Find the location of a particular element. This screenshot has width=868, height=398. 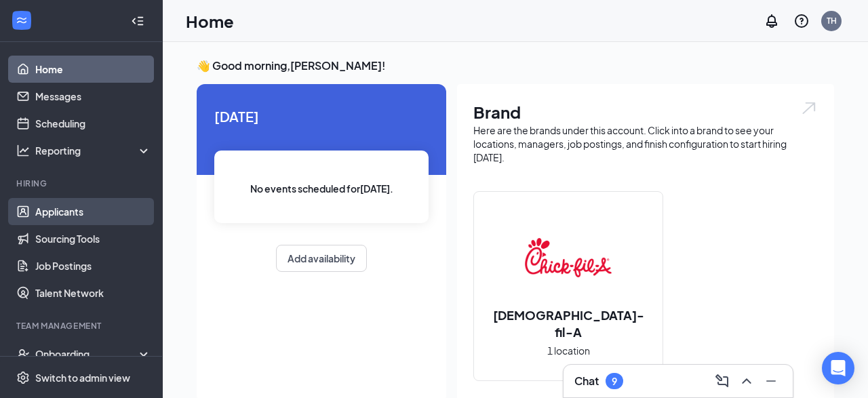

h3: Chat is located at coordinates (586, 381).